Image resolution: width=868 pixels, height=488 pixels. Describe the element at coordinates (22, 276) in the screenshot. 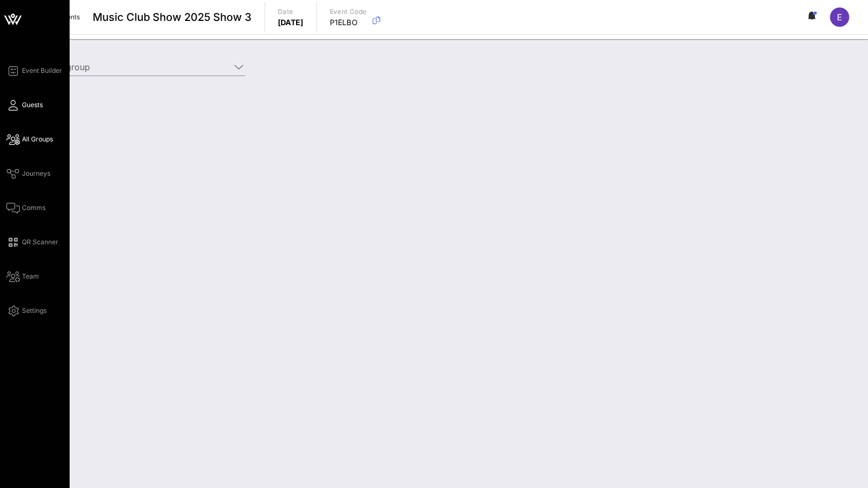

I see `a: Team` at that location.